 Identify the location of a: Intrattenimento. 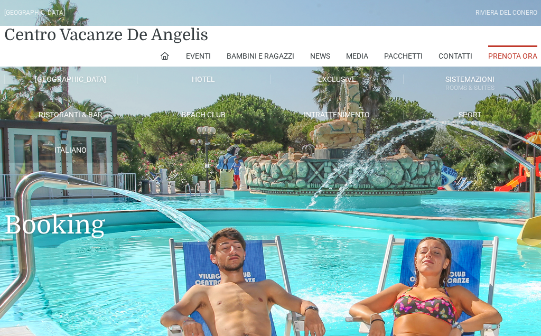
(337, 115).